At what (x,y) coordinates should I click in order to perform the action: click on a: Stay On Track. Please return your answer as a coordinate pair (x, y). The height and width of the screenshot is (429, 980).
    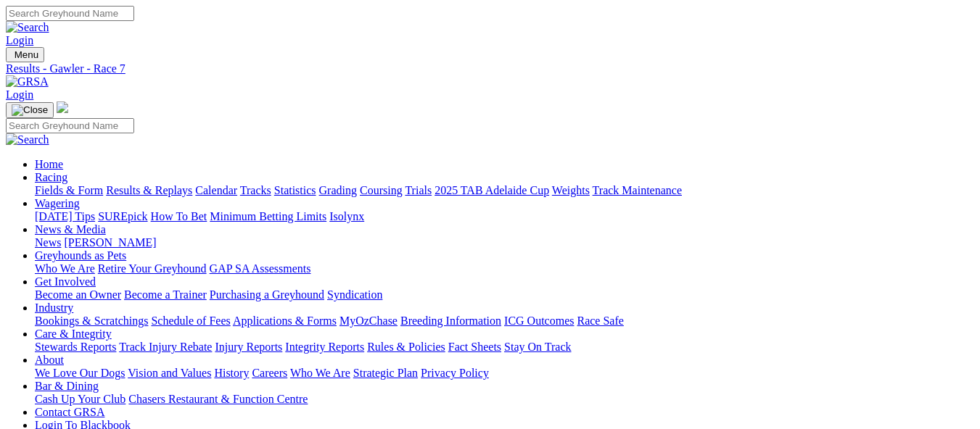
    Looking at the image, I should click on (537, 346).